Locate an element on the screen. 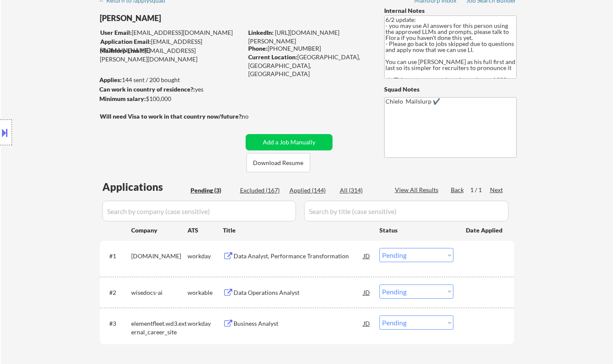  strong: Phone: is located at coordinates (258, 48).